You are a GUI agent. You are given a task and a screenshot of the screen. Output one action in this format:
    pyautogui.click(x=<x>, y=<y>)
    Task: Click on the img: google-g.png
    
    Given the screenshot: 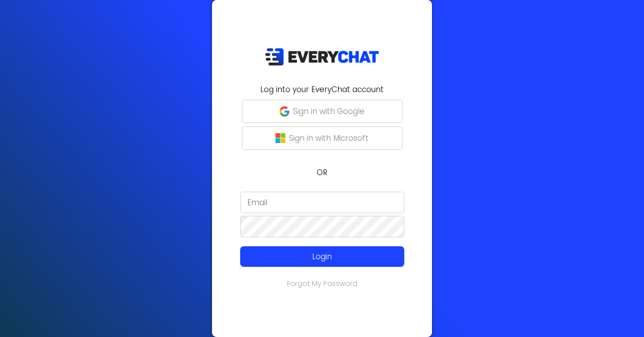 What is the action you would take?
    pyautogui.click(x=284, y=111)
    